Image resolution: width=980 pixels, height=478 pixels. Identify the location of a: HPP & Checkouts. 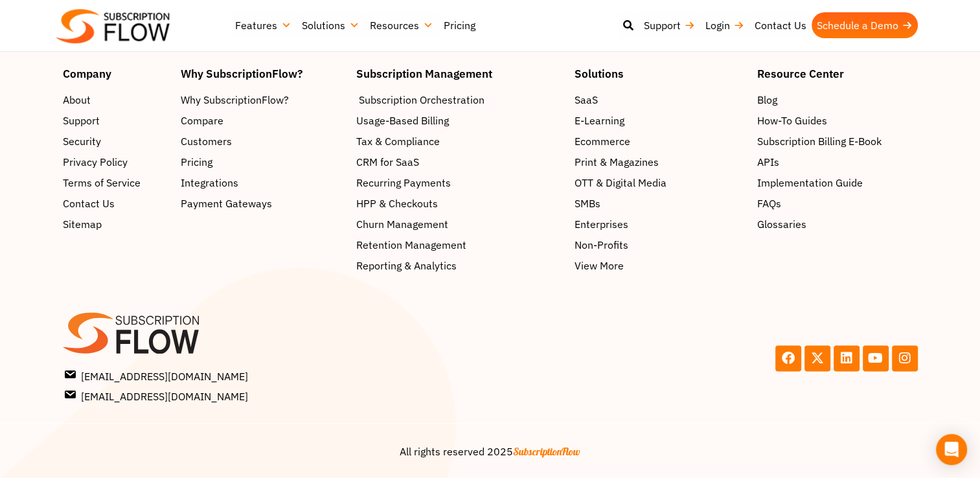
(458, 203).